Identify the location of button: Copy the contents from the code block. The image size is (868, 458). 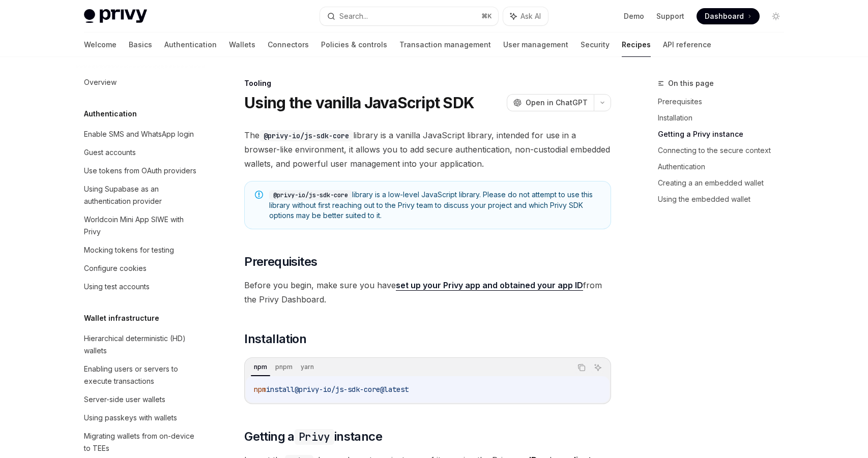
(582, 367).